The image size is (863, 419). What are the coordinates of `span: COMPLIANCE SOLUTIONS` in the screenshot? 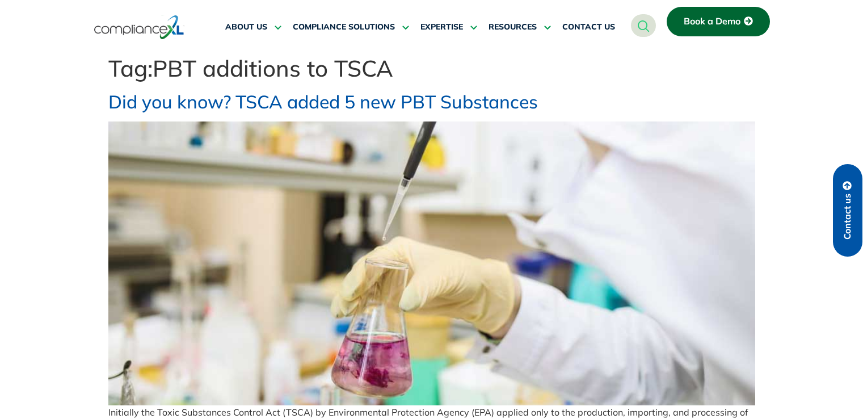 It's located at (344, 27).